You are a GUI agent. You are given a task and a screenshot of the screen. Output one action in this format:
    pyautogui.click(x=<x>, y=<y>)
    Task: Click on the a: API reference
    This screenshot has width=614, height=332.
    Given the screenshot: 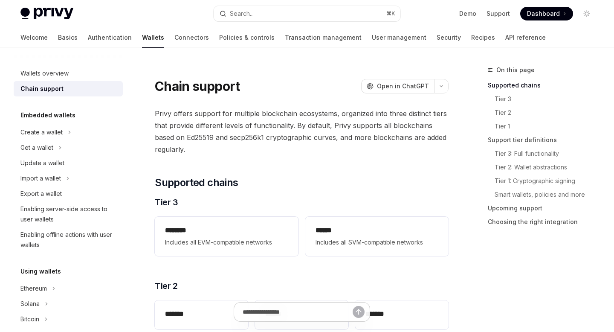 What is the action you would take?
    pyautogui.click(x=525, y=38)
    